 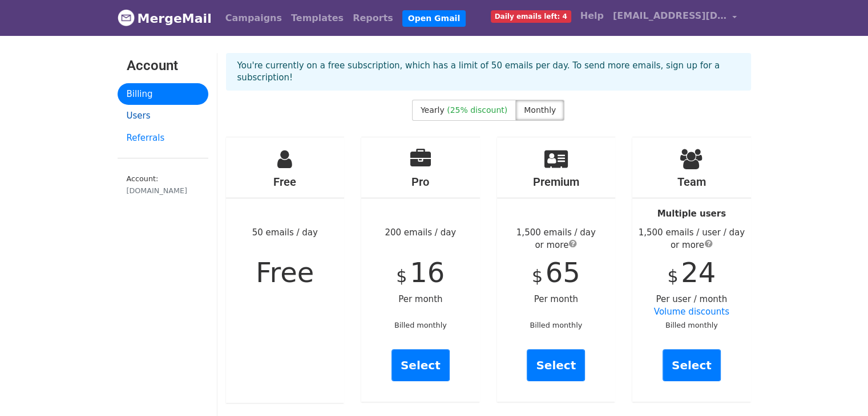 What do you see at coordinates (126, 18) in the screenshot?
I see `img: MergeMail logo` at bounding box center [126, 18].